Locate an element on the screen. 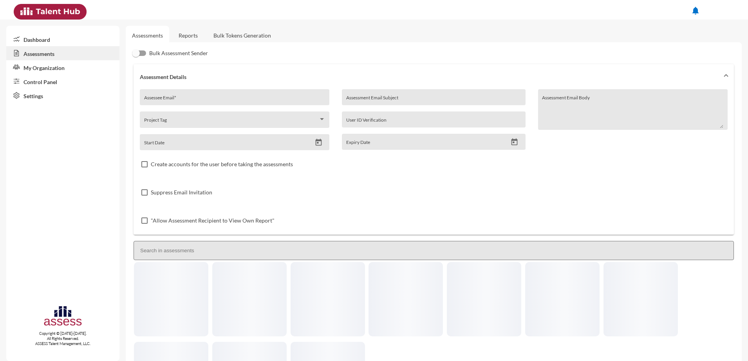  span: Create accounts for the user before taking the assessments is located at coordinates (222, 164).